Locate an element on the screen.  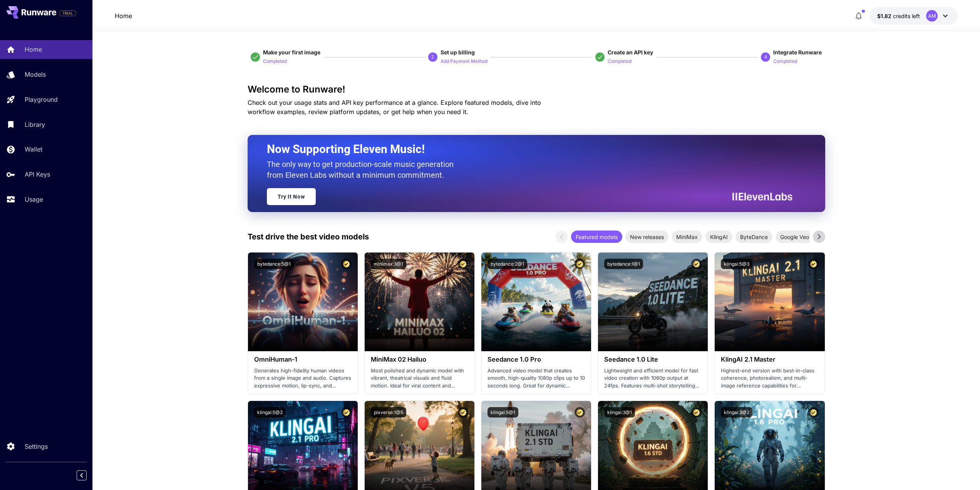
span: Add your payment card to enable full platform functionality. is located at coordinates (68, 13).